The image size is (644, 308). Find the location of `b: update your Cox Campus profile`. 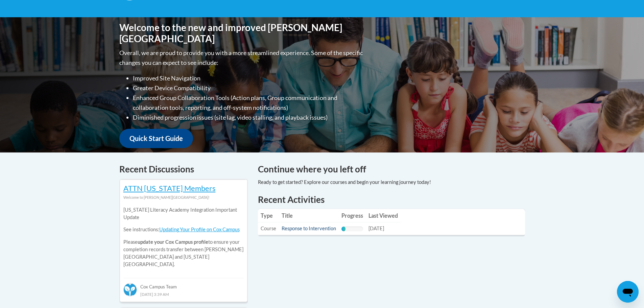

b: update your Cox Campus profile is located at coordinates (173, 242).